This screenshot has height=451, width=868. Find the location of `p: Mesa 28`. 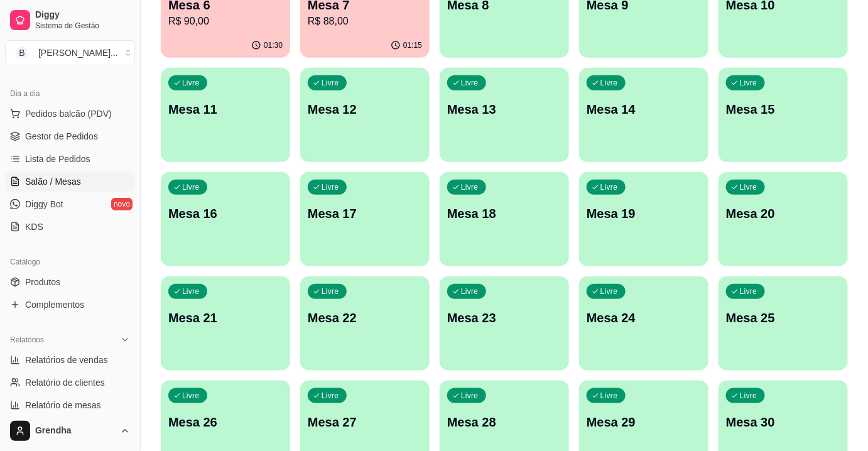

p: Mesa 28 is located at coordinates (504, 422).